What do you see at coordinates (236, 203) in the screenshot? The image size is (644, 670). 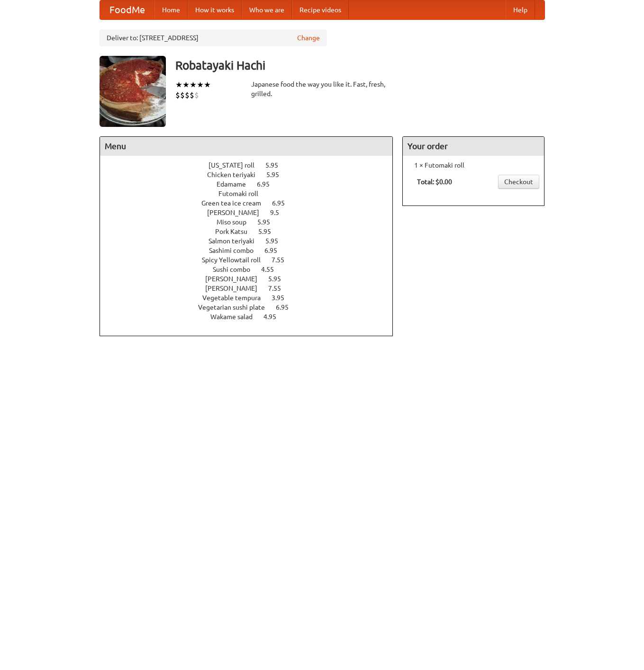 I see `span: Green tea ice cream` at bounding box center [236, 203].